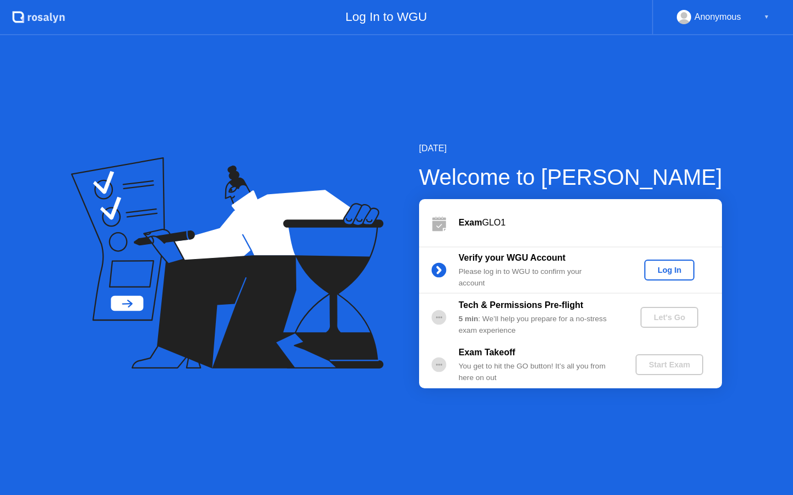 The height and width of the screenshot is (495, 793). Describe the element at coordinates (669, 318) in the screenshot. I see `div: Let's Go` at that location.